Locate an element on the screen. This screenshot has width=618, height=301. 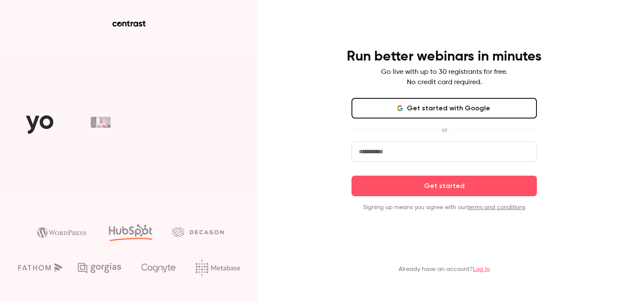
p: Already have an account? is located at coordinates (444, 269).